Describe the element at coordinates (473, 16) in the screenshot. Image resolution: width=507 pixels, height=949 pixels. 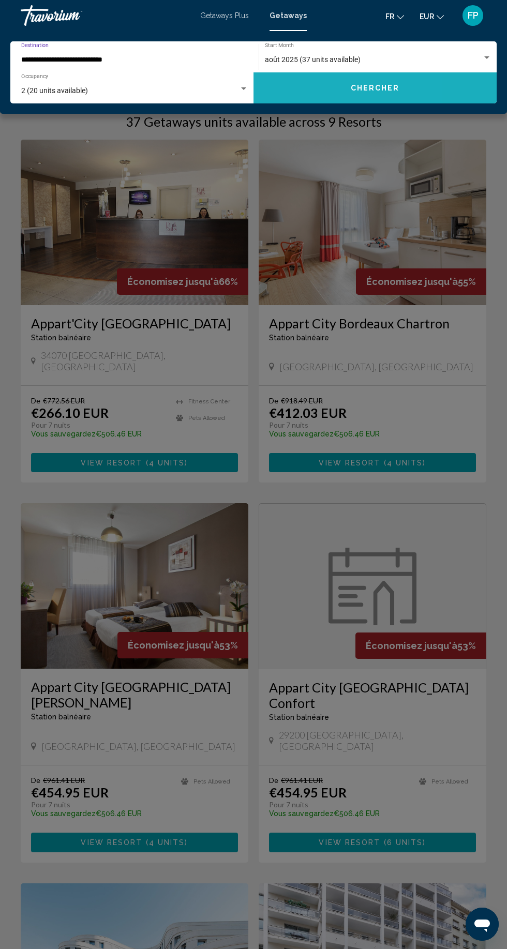
I see `button: User Menu` at that location.